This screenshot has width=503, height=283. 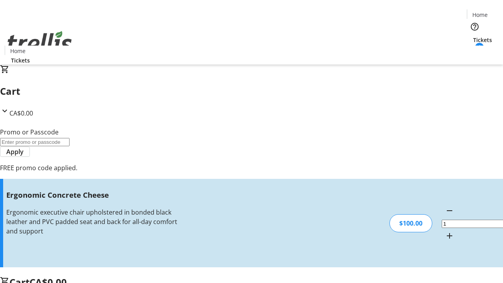 What do you see at coordinates (449, 211) in the screenshot?
I see `button: Decrement by one` at bounding box center [449, 211].